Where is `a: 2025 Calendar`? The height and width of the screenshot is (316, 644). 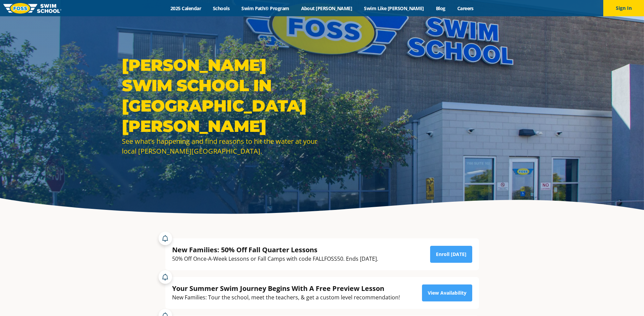
a: 2025 Calendar is located at coordinates (185, 8).